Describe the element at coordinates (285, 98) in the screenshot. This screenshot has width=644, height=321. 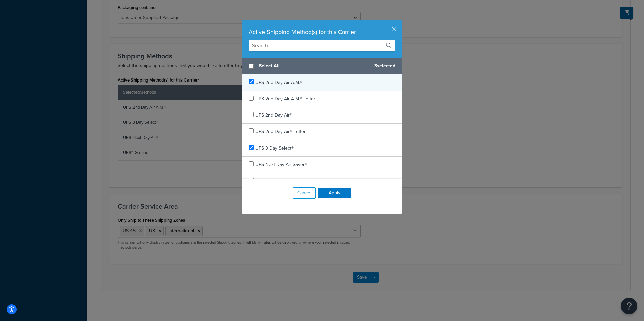
I see `span: UPS 2nd Day Air A.M.® Letter` at that location.